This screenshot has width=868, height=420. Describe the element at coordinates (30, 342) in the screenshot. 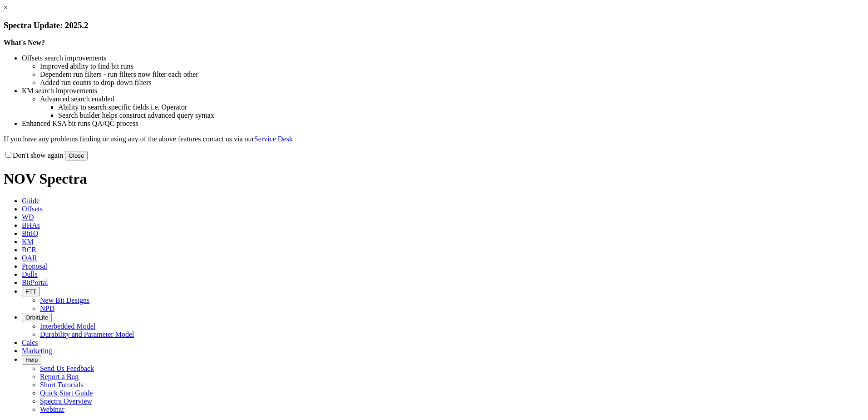

I see `span: Calcs` at that location.